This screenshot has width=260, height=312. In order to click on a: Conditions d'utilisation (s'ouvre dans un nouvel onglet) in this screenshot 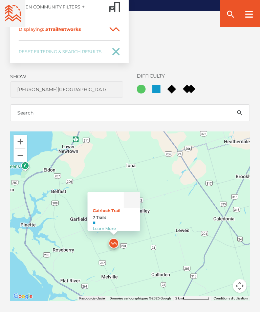, I will do `click(230, 298)`.